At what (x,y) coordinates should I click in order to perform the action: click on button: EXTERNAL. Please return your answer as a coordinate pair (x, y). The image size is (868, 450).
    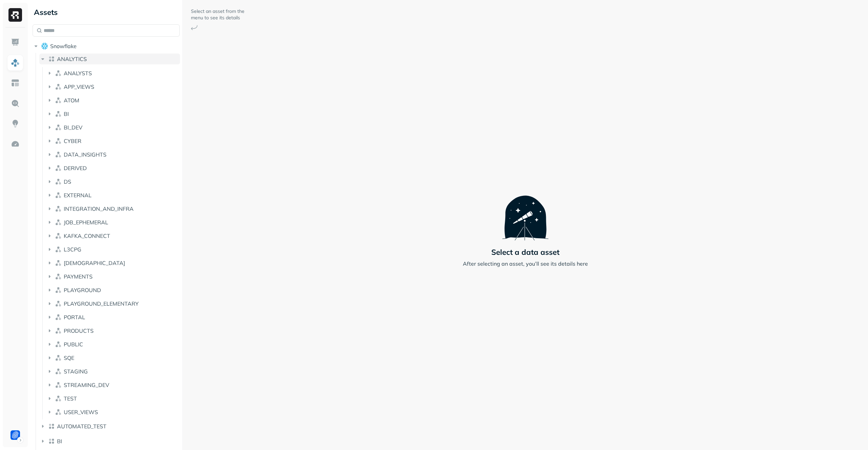
    Looking at the image, I should click on (114, 195).